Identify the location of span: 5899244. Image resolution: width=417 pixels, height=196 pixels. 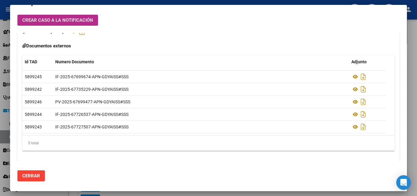
(33, 114).